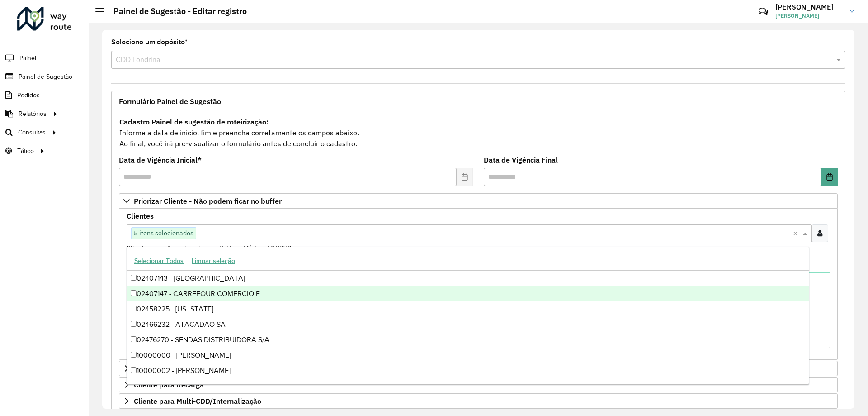  What do you see at coordinates (160, 160) in the screenshot?
I see `label: Data de Vigência Inicial` at bounding box center [160, 160].